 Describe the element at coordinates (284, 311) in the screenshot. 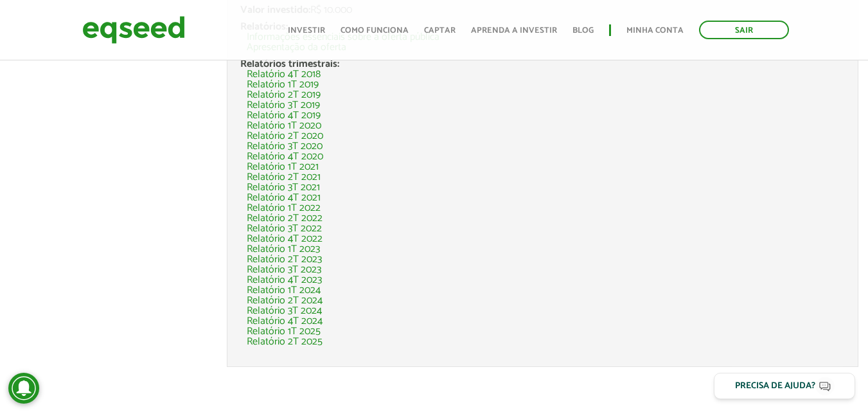

I see `a: Relatório 3T 2024` at that location.